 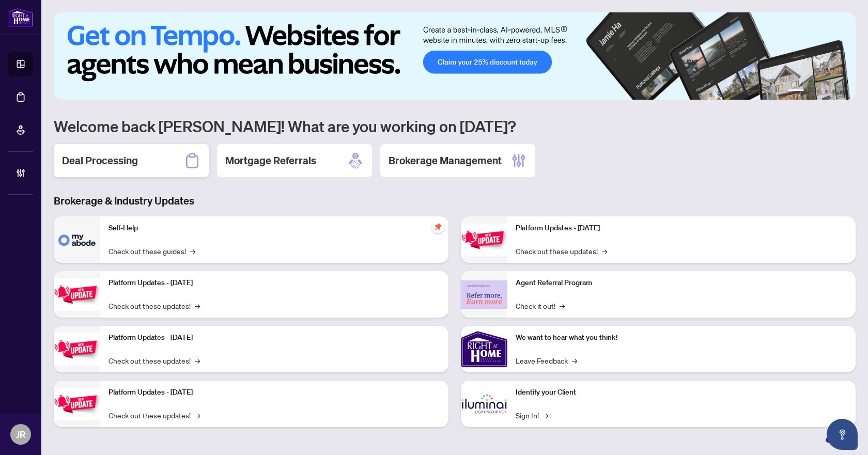 What do you see at coordinates (454, 56) in the screenshot?
I see `img: Slide 0` at bounding box center [454, 56].